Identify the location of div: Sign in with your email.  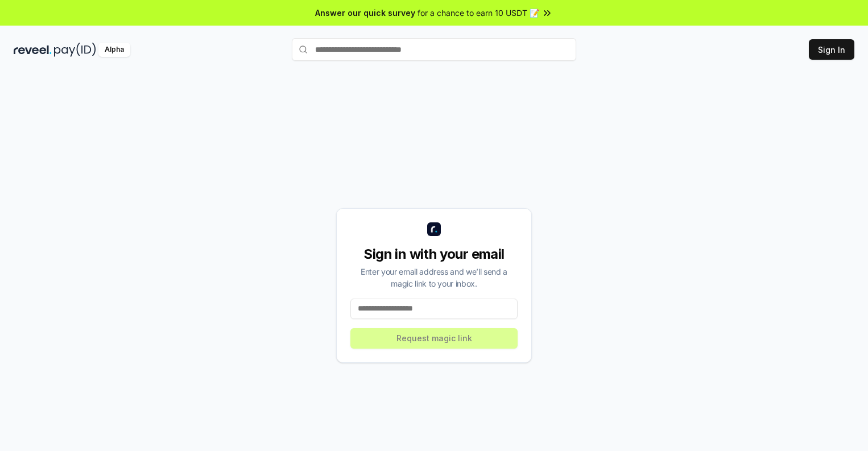
(434, 254).